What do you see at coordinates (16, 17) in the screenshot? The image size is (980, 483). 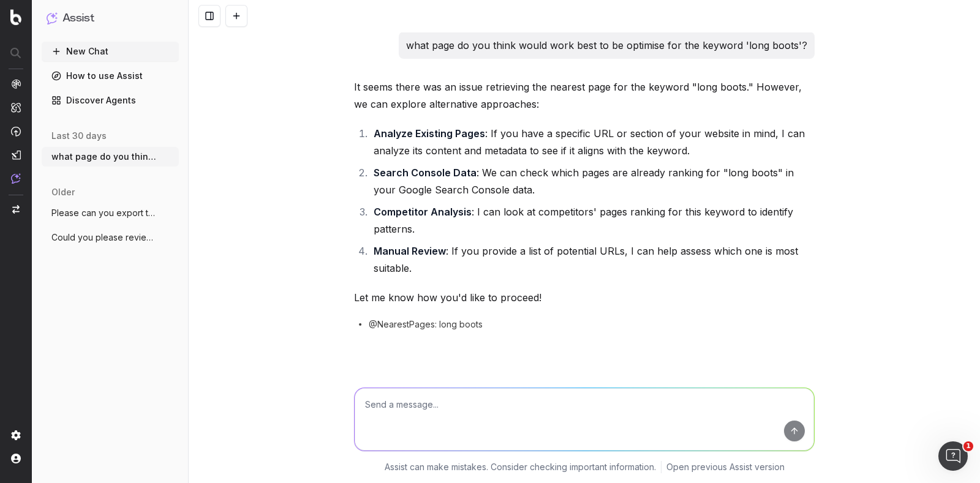 I see `img: Botify logo` at bounding box center [16, 17].